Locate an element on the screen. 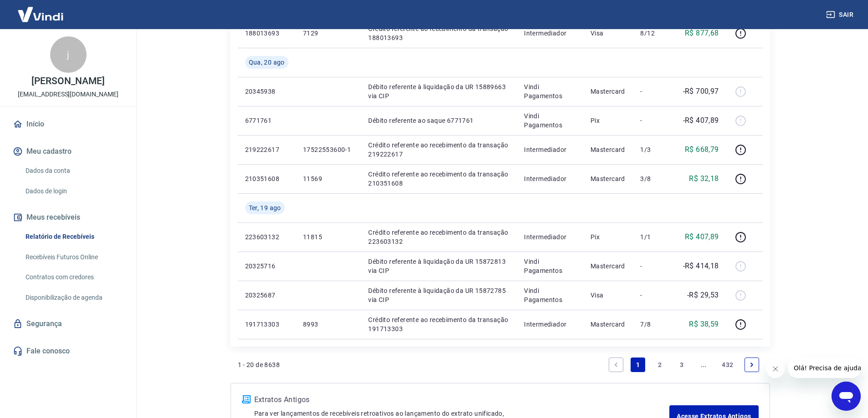 This screenshot has height=418, width=868. p: 210351608 is located at coordinates (266, 179).